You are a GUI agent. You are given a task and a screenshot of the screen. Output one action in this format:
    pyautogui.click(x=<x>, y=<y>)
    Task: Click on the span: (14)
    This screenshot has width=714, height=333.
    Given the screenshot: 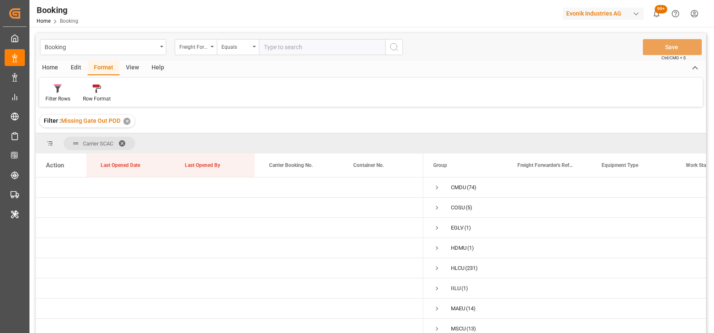 What is the action you would take?
    pyautogui.click(x=471, y=309)
    